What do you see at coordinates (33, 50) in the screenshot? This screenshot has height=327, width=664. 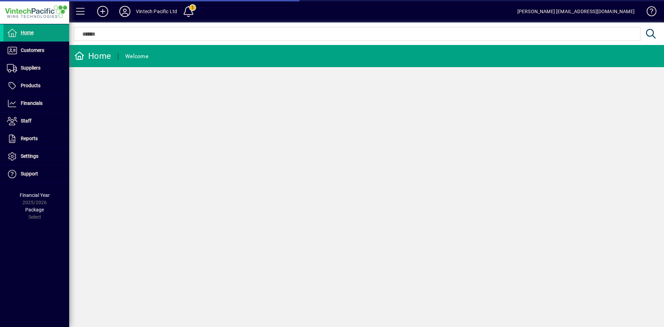 I see `span: Customers` at bounding box center [33, 50].